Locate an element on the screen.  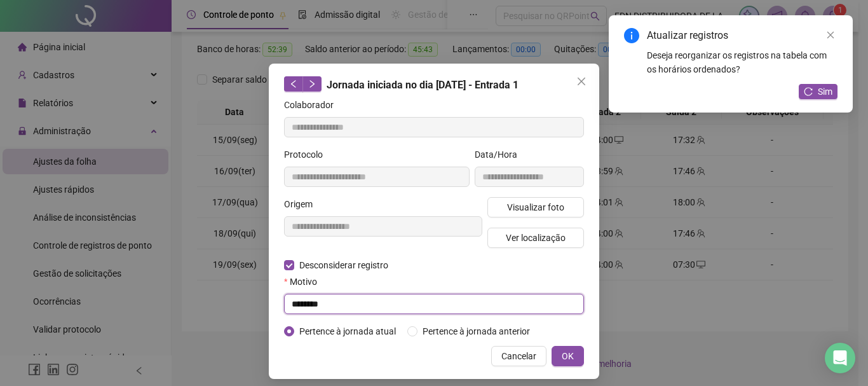
span: Sim is located at coordinates (824, 91).